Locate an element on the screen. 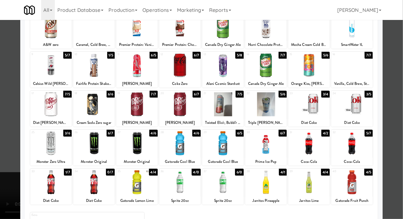 Image resolution: width=403 pixels, height=219 pixels. div: 4/4 is located at coordinates (153, 172).